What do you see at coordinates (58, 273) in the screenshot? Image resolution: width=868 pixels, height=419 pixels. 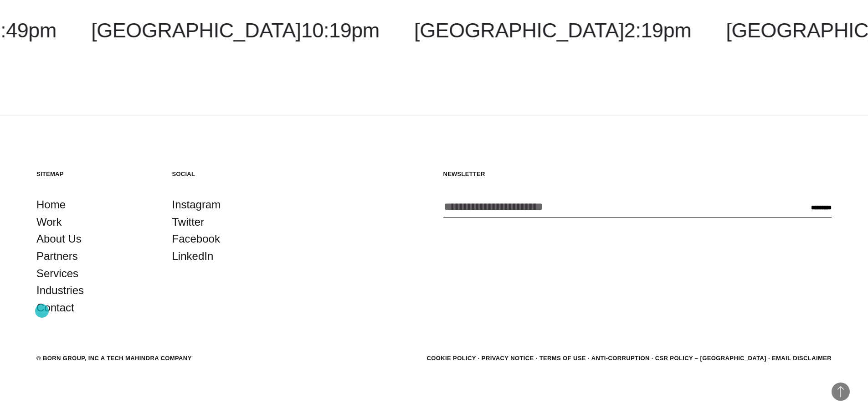 I see `a: Services` at bounding box center [58, 273].